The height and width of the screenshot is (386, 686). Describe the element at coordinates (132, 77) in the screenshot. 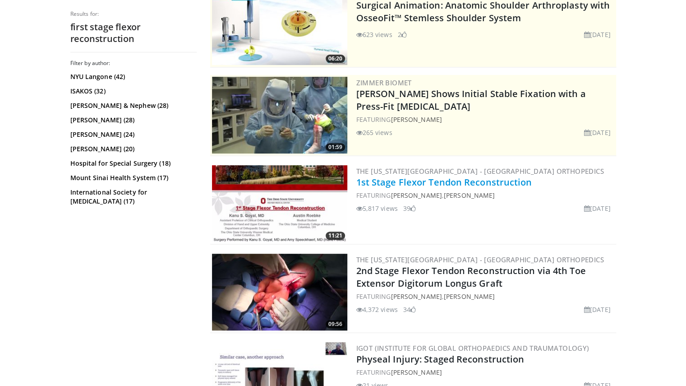

I see `a: NYU Langone (42)` at that location.